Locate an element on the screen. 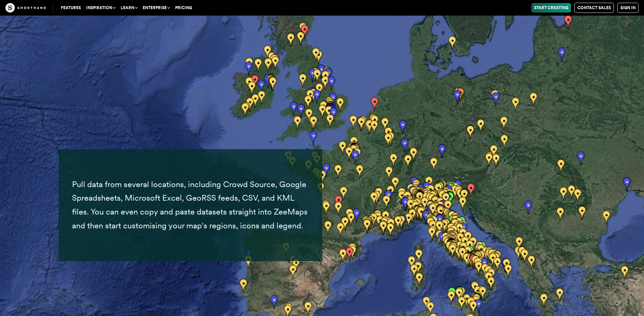  button: Enterprise is located at coordinates (156, 8).